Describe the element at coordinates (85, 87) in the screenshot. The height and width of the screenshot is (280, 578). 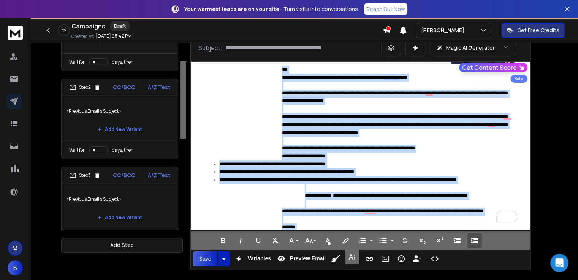
I see `div: Step 2` at that location.